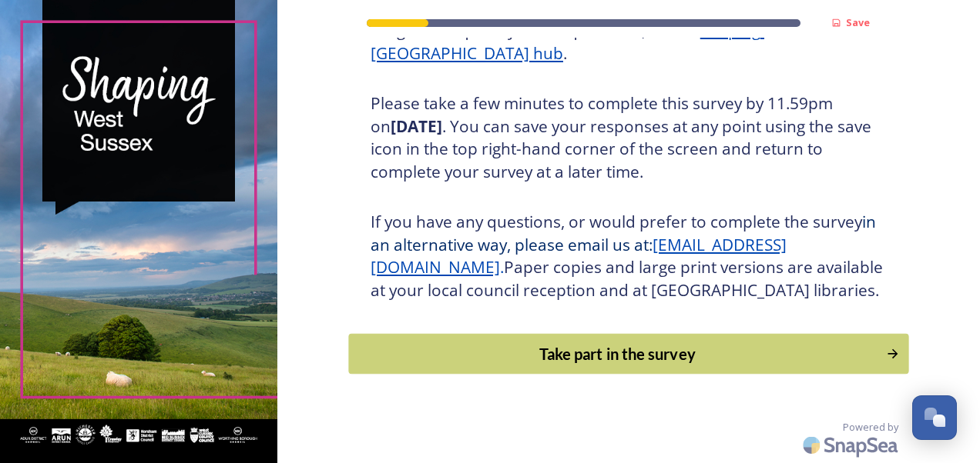  What do you see at coordinates (934, 418) in the screenshot?
I see `button: Open Chat` at bounding box center [934, 418].